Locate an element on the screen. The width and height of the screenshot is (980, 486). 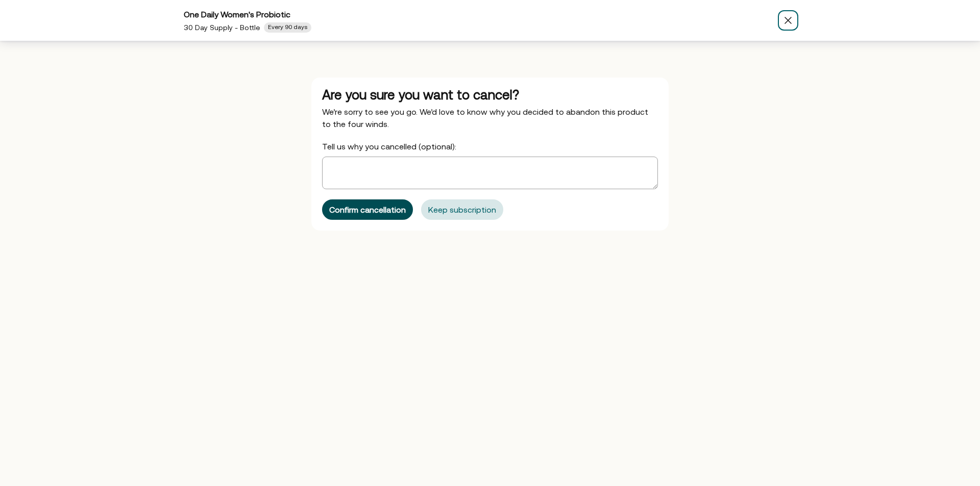
span: Tell us why you cancelled (optional): is located at coordinates (389, 146).